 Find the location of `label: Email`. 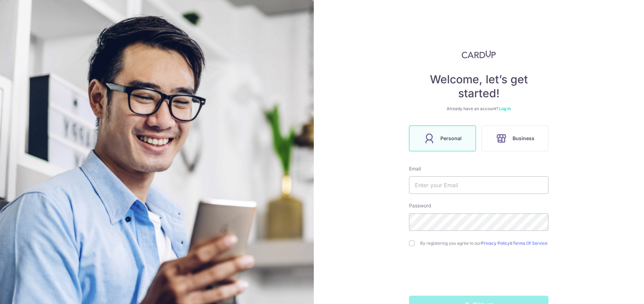

label: Email is located at coordinates (415, 169).